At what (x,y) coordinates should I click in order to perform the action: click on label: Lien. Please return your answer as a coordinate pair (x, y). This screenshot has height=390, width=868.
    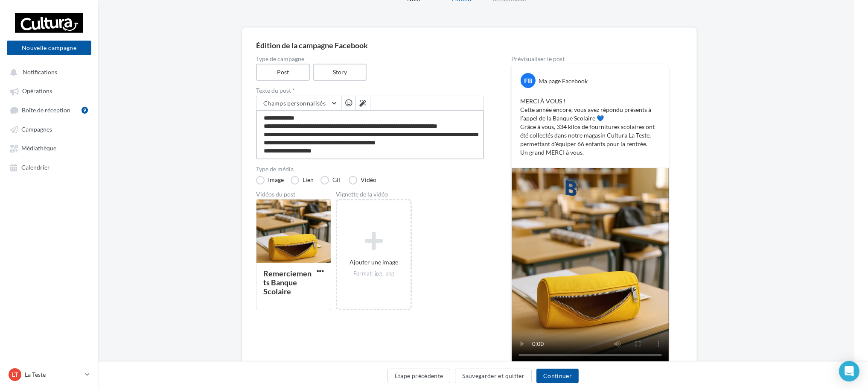
    Looking at the image, I should click on (302, 180).